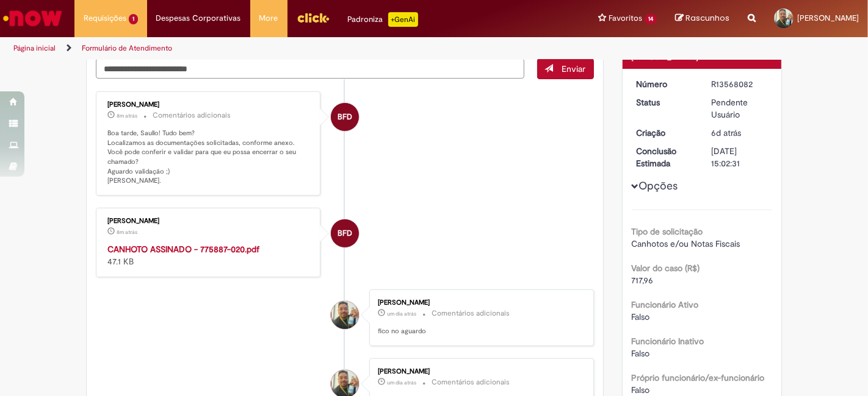 Image resolution: width=868 pixels, height=396 pixels. What do you see at coordinates (664, 158) in the screenshot?
I see `dt: Conclusão Estimada` at bounding box center [664, 158].